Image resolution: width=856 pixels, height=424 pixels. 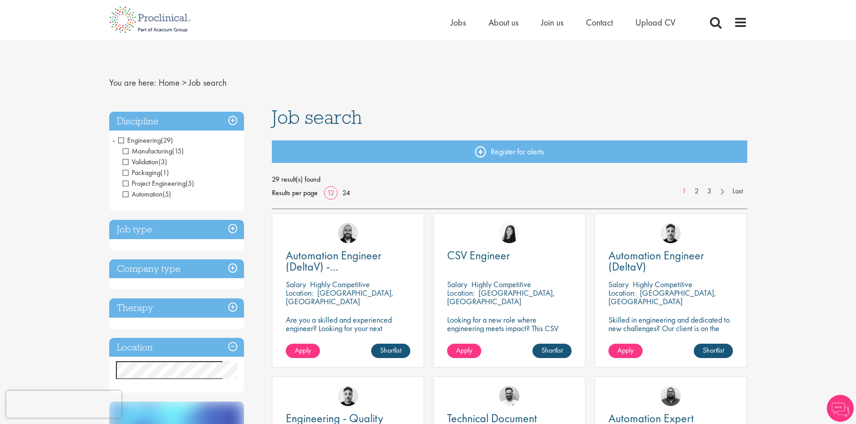 I want to click on a: breadcrumb link, so click(x=169, y=83).